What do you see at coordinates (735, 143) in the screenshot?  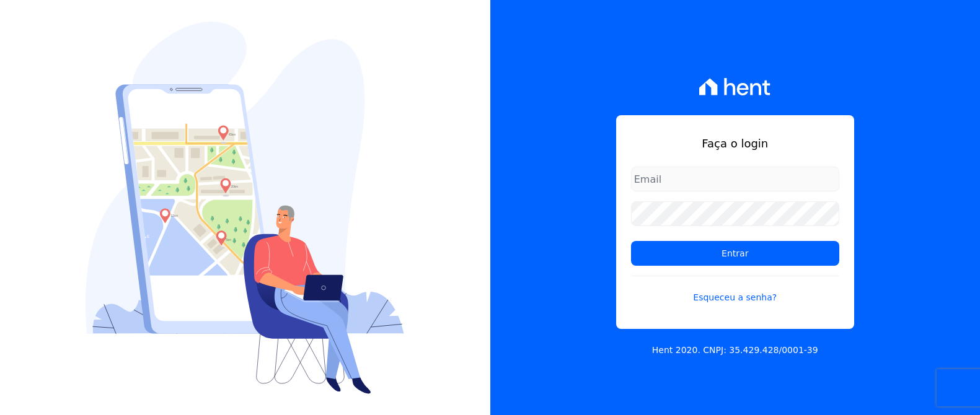 I see `h1: Faça o login` at bounding box center [735, 143].